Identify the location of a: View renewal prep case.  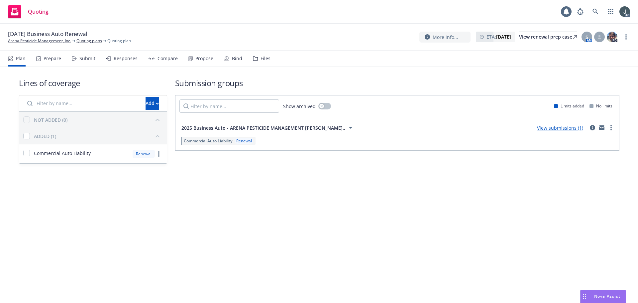
(548, 37).